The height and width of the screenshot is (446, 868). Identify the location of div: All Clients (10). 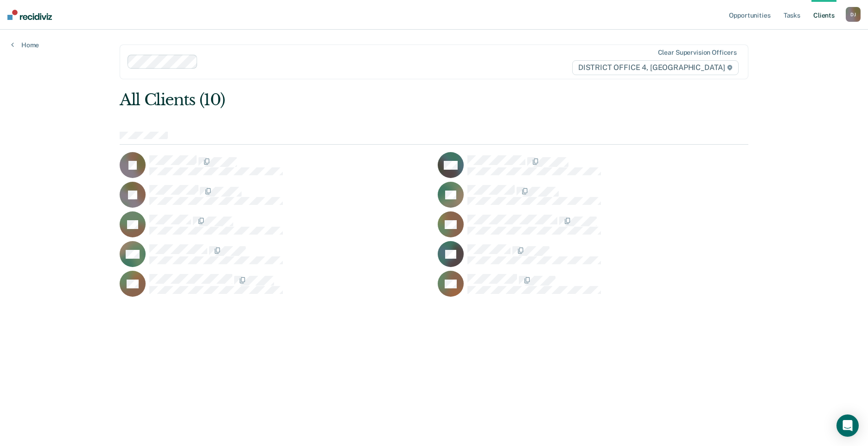
(371, 99).